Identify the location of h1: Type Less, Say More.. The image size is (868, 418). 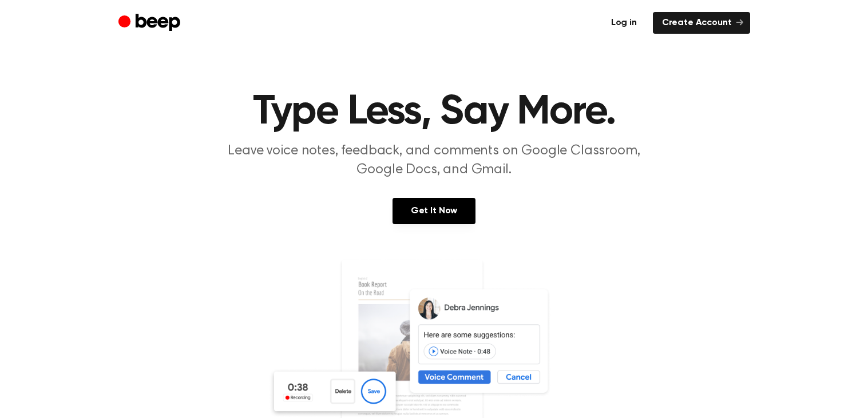
(435, 112).